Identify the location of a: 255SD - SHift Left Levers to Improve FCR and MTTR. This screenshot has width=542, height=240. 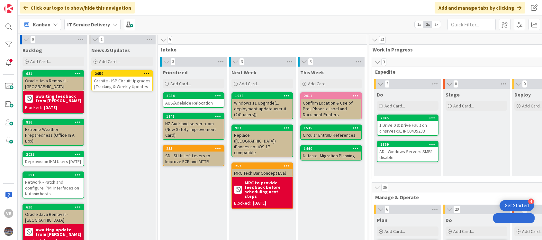
(194, 156).